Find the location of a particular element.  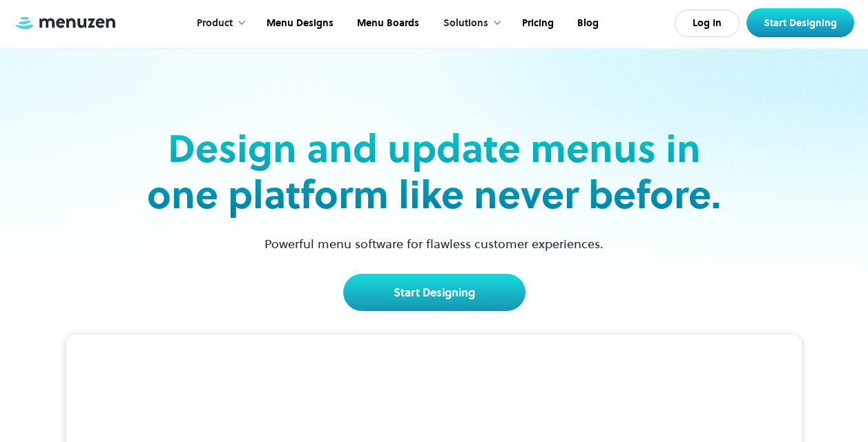

a: Log In is located at coordinates (707, 24).